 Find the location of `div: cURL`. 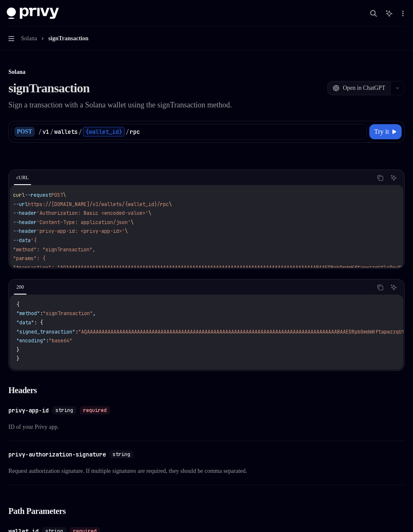

div: cURL is located at coordinates (22, 177).